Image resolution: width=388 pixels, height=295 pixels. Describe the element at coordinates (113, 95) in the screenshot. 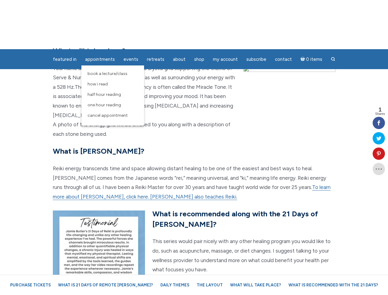

I see `a: Half Hour Reading` at that location.